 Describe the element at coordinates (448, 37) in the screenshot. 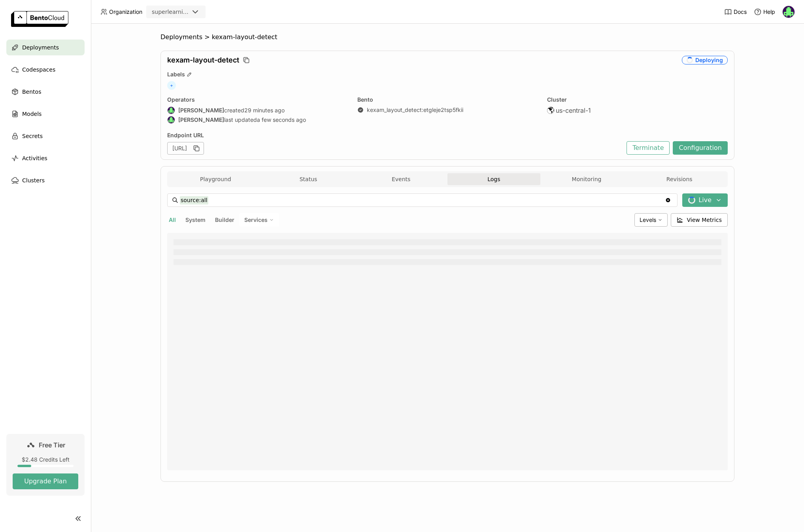

I see `nav: Breadcrumbs navigation` at that location.